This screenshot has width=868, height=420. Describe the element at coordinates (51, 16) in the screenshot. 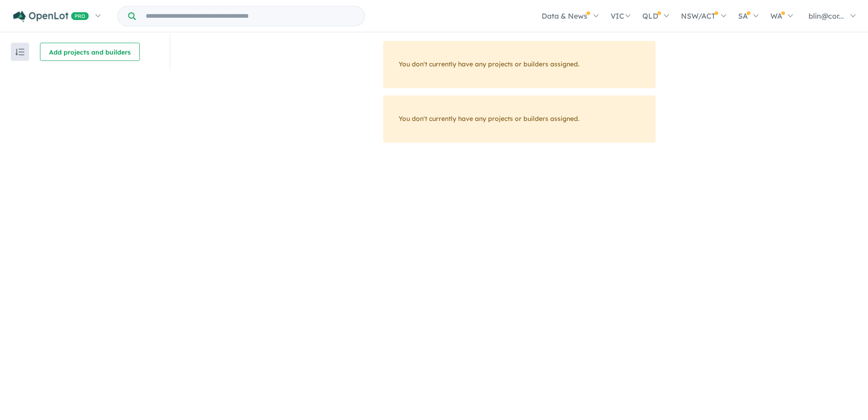

I see `img: Openlot PRO Logo White` at that location.